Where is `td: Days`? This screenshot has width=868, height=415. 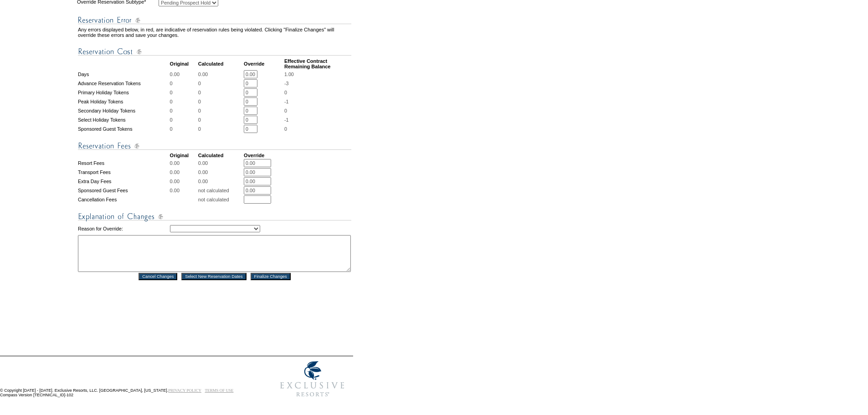
td: Days is located at coordinates (123, 74).